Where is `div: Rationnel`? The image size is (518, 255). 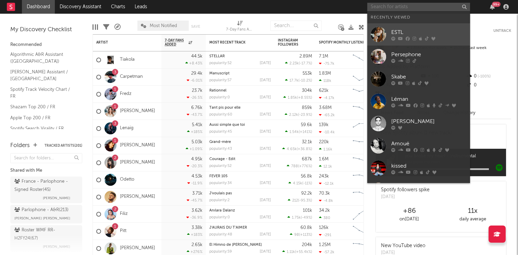
div: Rationnel is located at coordinates (240, 90).